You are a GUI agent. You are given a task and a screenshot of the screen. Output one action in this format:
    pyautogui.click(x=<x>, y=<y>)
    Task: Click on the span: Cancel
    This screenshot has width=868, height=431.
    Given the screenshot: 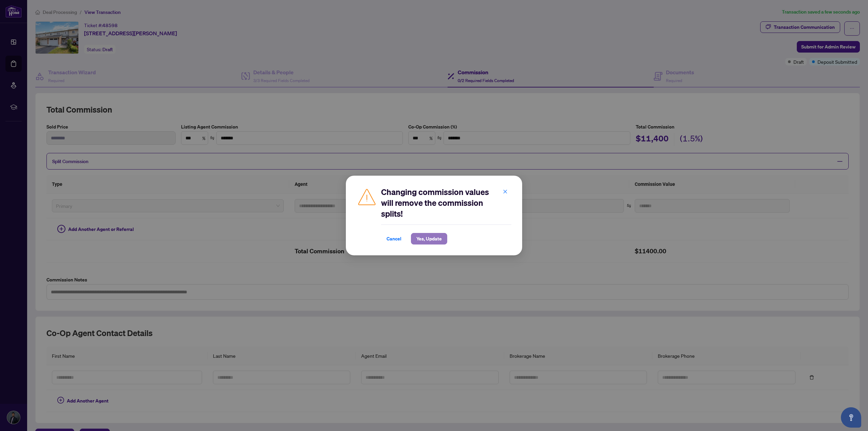 What is the action you would take?
    pyautogui.click(x=394, y=239)
    